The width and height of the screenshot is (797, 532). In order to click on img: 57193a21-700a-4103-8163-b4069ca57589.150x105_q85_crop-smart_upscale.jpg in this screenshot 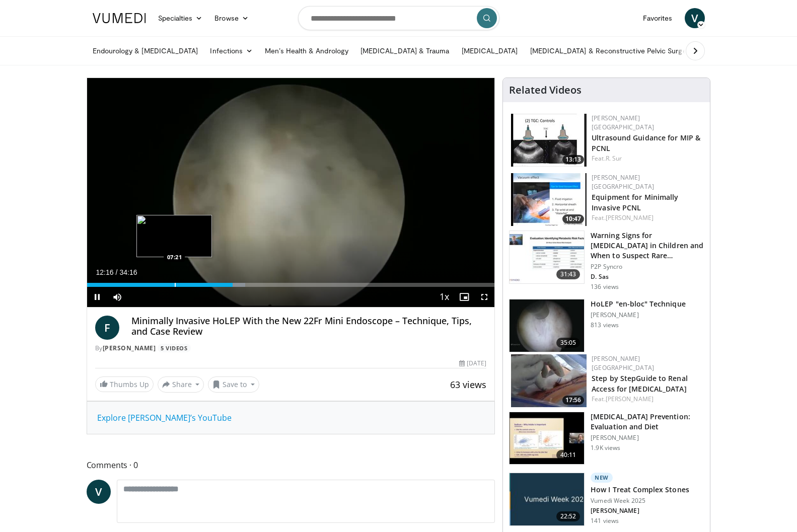, I will do `click(549, 199)`.